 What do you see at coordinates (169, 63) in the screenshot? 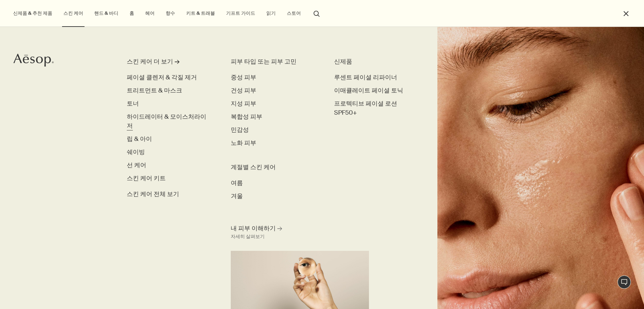
I see `a: 스킨 케어 더 보기` at bounding box center [169, 63].